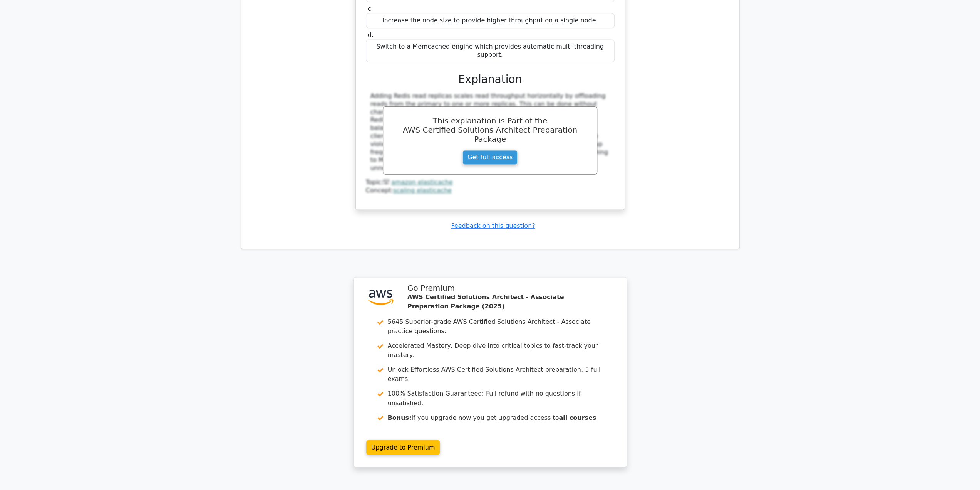  Describe the element at coordinates (422, 190) in the screenshot. I see `a: scaling elasticache` at that location.